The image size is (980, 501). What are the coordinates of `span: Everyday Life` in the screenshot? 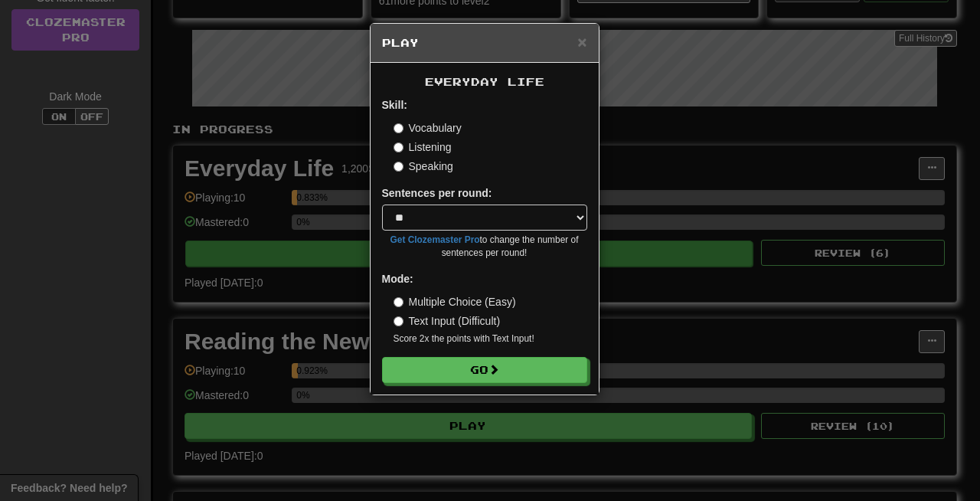 It's located at (485, 81).